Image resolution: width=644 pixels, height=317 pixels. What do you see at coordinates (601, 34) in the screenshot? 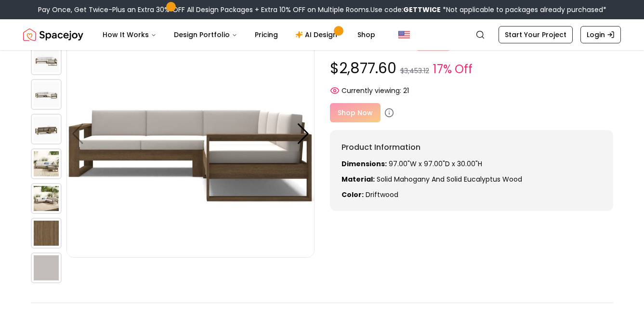
I see `a: Login` at bounding box center [601, 34].